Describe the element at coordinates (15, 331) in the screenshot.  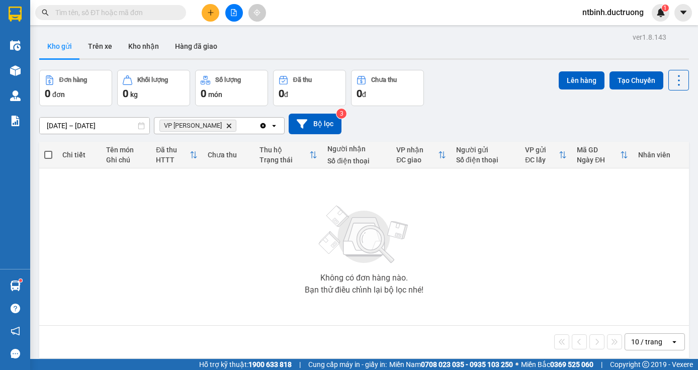
I see `span: notification` at that location.